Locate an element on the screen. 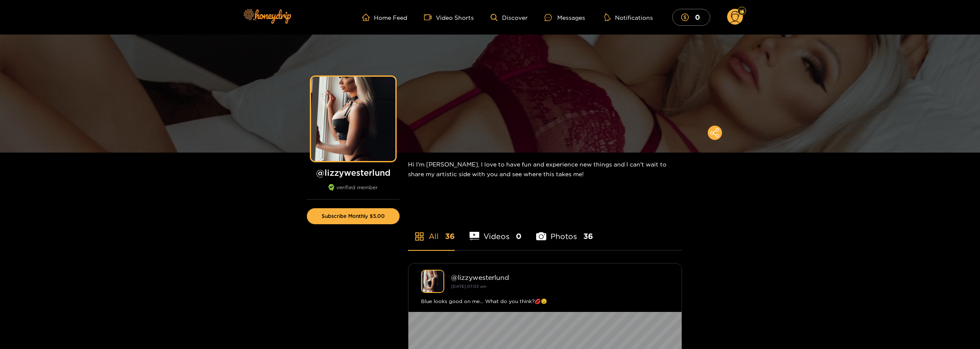  img: lizzywesterlund is located at coordinates (433, 281).